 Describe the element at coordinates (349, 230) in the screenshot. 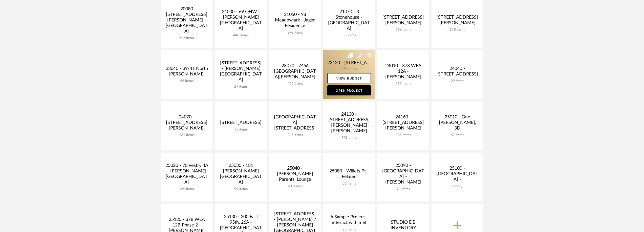

I see `div: 25 items` at that location.